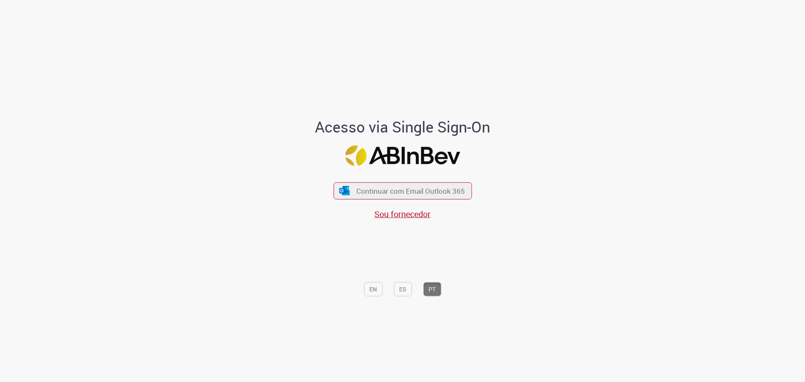 This screenshot has width=805, height=382. Describe the element at coordinates (402, 190) in the screenshot. I see `button: ícone Azure/Microsoft 360 Continuar com Email Outlook 365` at that location.